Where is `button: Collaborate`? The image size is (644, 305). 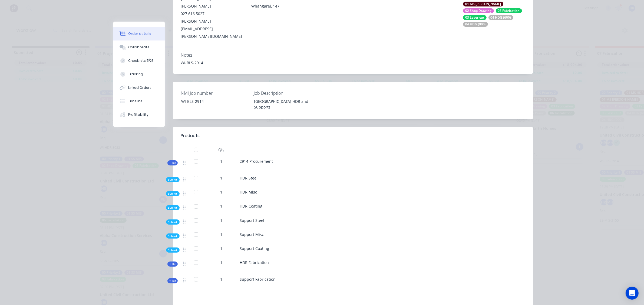
button: Collaborate is located at coordinates (139, 47).